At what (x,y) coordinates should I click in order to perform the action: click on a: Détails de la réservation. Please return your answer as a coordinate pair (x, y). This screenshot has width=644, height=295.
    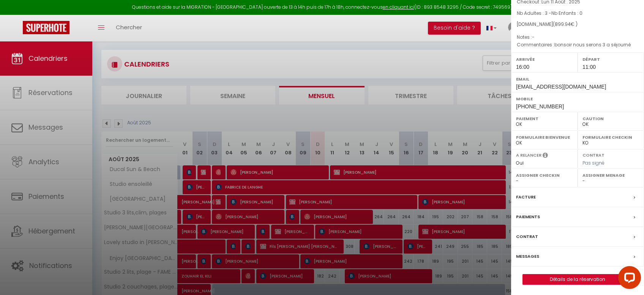
    Looking at the image, I should click on (577, 279).